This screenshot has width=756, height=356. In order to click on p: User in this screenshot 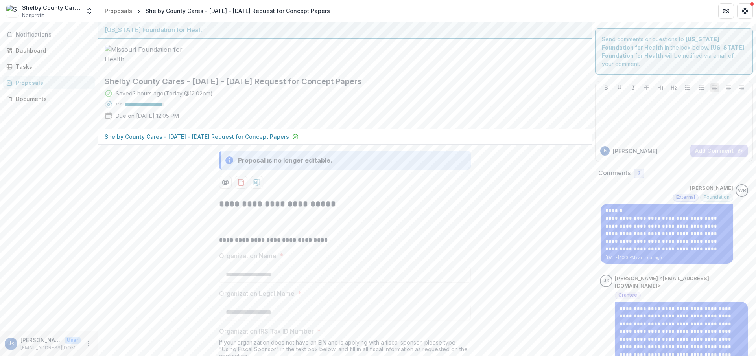, I will do `click(72, 341)`.